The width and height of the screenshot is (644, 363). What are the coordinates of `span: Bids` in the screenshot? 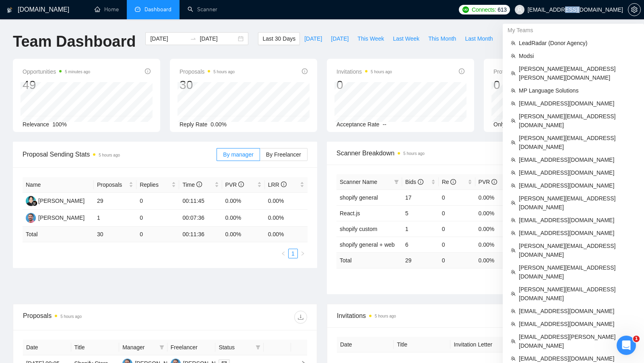 It's located at (414, 182).